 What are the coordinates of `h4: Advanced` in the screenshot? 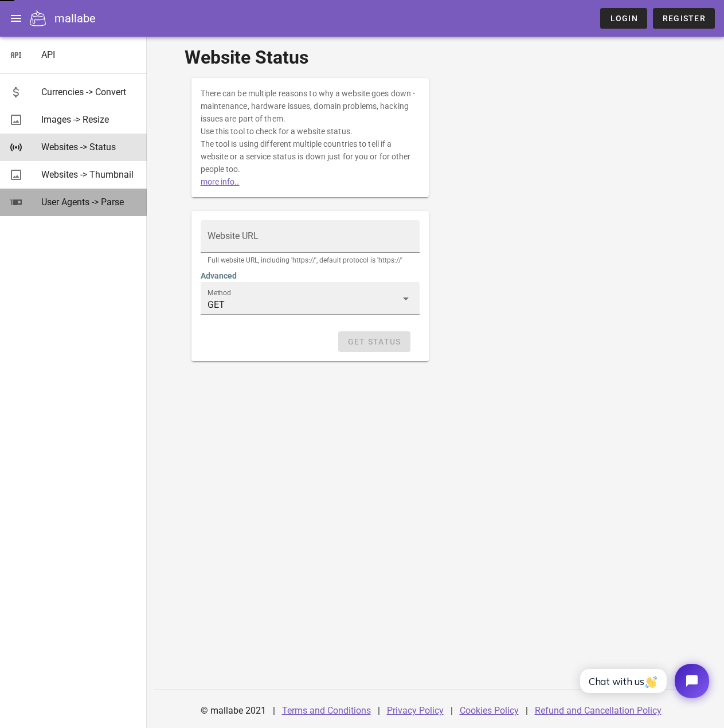 It's located at (310, 276).